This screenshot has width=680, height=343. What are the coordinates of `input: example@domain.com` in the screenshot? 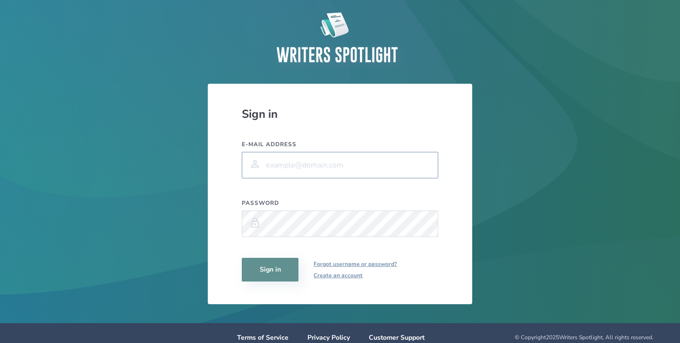 It's located at (340, 165).